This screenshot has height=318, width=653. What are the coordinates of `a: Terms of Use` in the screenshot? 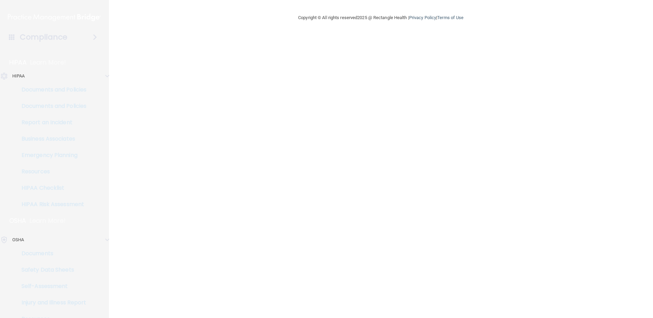 It's located at (450, 17).